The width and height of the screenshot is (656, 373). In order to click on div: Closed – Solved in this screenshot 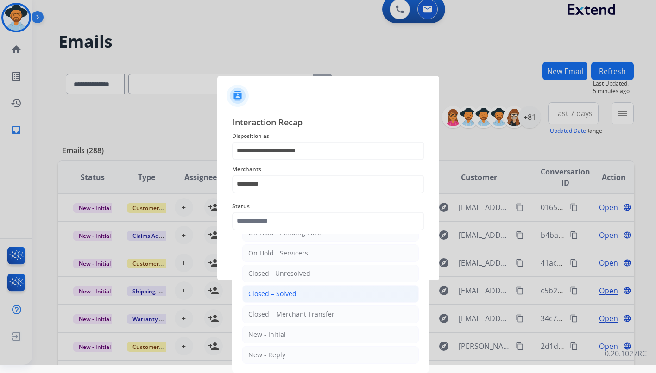, I will do `click(272, 294)`.